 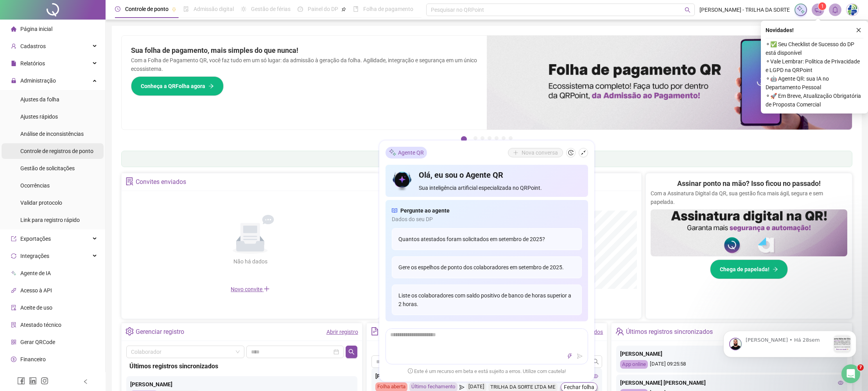 I want to click on span: Análise de inconsistências, so click(x=52, y=134).